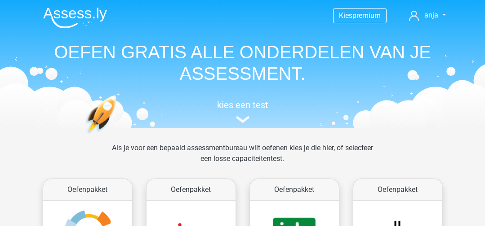  I want to click on a: Kiespremium, so click(359, 15).